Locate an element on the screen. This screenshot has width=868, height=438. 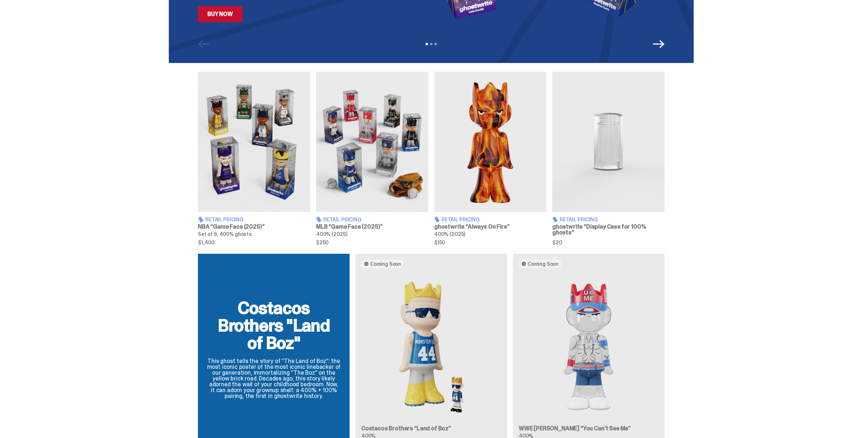
button: Next is located at coordinates (659, 44).